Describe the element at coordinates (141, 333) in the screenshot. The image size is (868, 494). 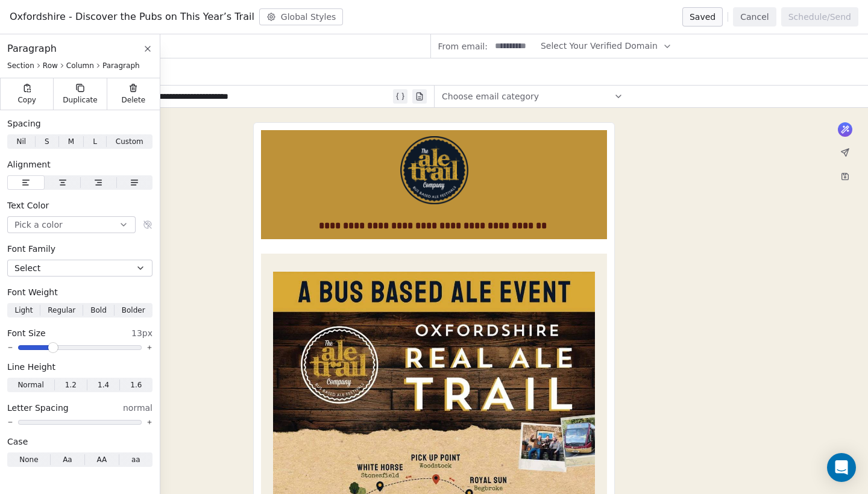
I see `span: 13px` at that location.